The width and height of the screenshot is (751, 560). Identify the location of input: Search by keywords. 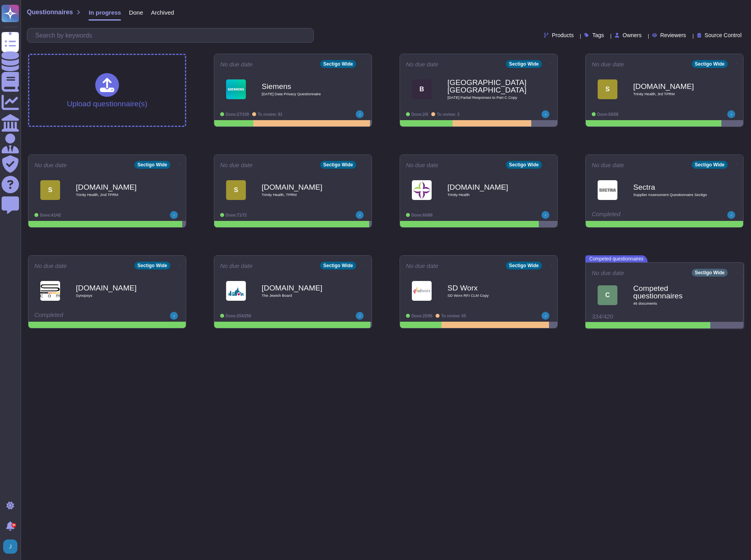
(172, 35).